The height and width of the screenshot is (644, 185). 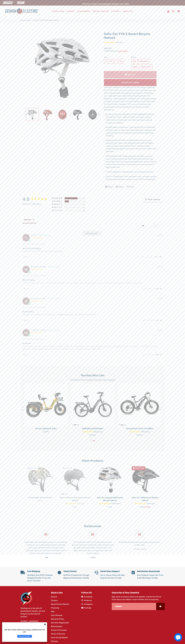 I want to click on a: Safe-Tec TYR 2 Smart Bicycle Helmet, so click(x=127, y=36).